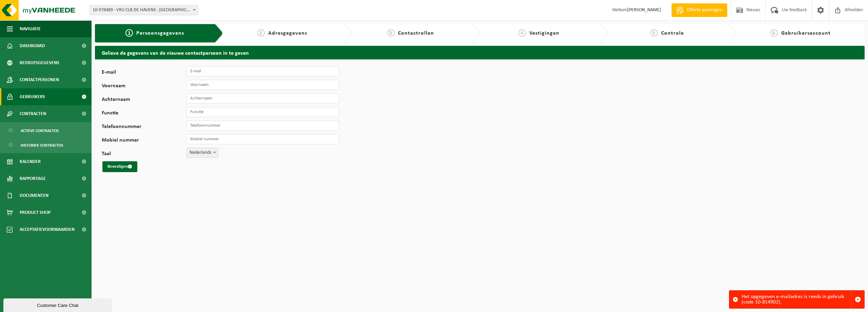 The height and width of the screenshot is (312, 868). What do you see at coordinates (544, 33) in the screenshot?
I see `span: Vestigingen` at bounding box center [544, 33].